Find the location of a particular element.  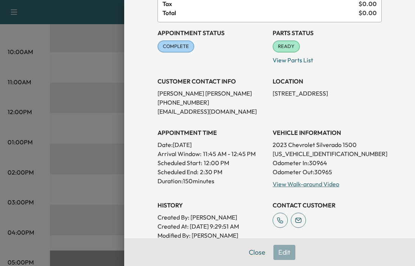

p: Scheduled Start: is located at coordinates (180, 163).